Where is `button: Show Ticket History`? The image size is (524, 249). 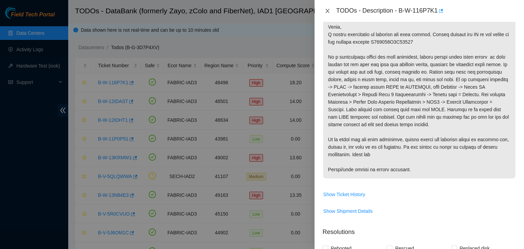 button: Show Ticket History is located at coordinates (344, 195).